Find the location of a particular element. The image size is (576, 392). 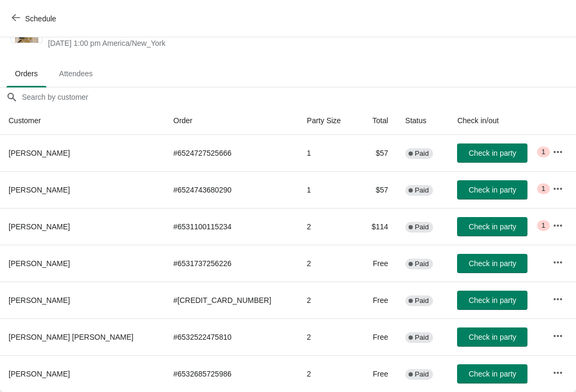

span: Orders is located at coordinates (26, 74).